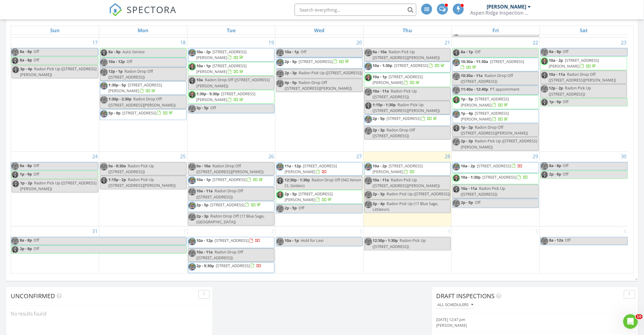  I want to click on span: 1:30p - 2:30p, so click(120, 99).